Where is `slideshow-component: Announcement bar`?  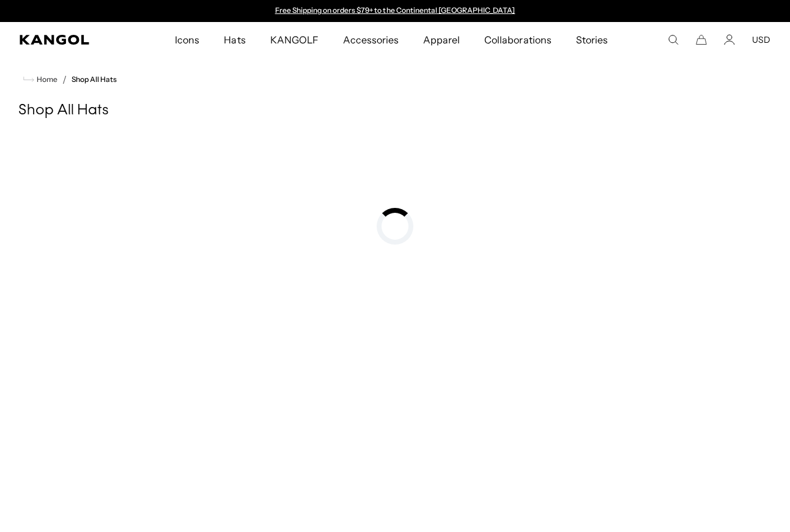 slideshow-component: Announcement bar is located at coordinates (395, 11).